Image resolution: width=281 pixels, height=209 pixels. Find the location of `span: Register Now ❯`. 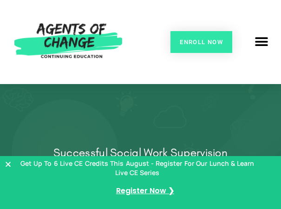

span: Register Now ❯ is located at coordinates (145, 191).